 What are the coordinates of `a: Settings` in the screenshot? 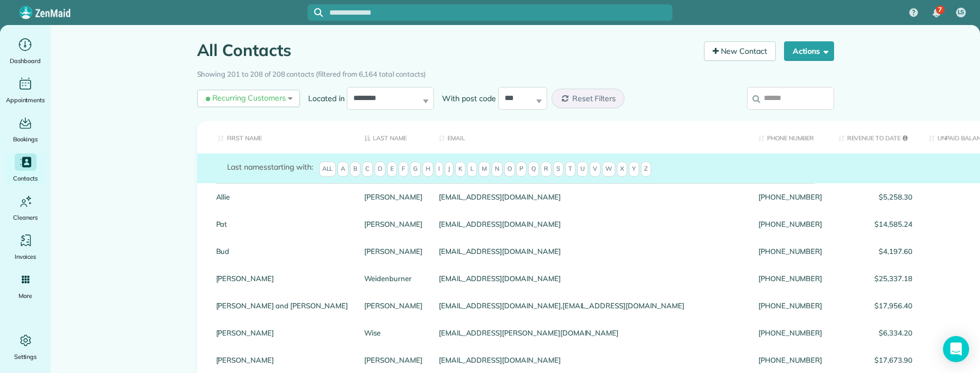 It's located at (25, 347).